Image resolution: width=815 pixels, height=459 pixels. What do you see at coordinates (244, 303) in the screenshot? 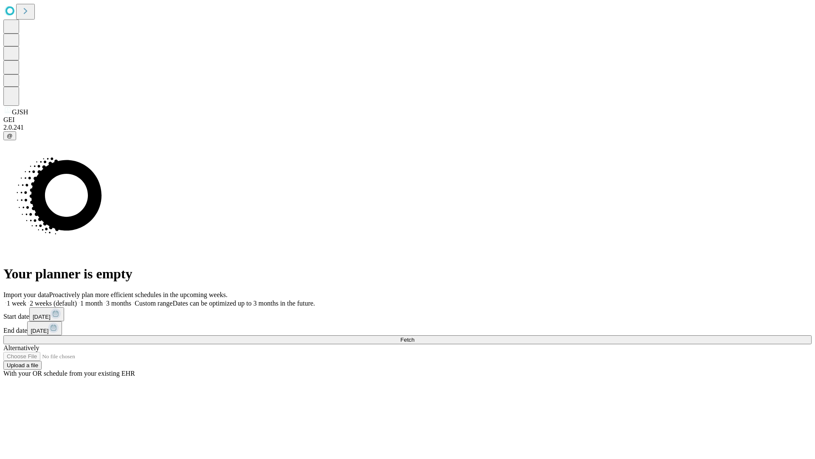
I see `span: Dates can be optimized up to 3 months in the future.` at bounding box center [244, 303].